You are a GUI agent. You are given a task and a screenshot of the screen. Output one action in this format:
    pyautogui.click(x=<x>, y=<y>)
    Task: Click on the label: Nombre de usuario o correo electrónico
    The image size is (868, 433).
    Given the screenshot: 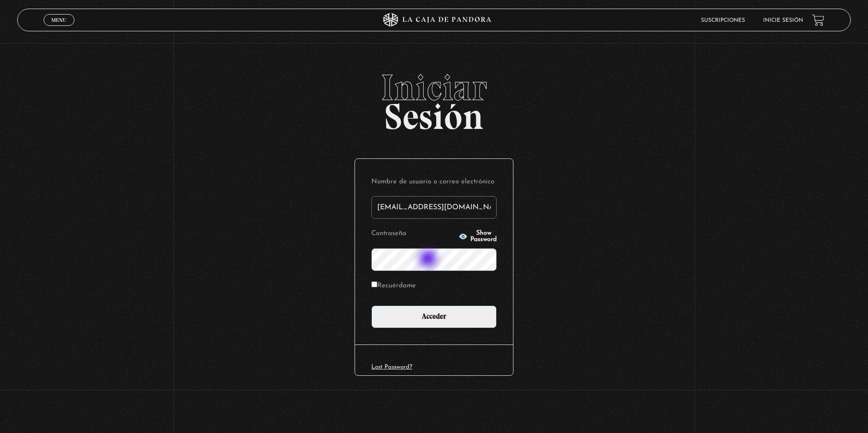 What is the action you would take?
    pyautogui.click(x=434, y=182)
    